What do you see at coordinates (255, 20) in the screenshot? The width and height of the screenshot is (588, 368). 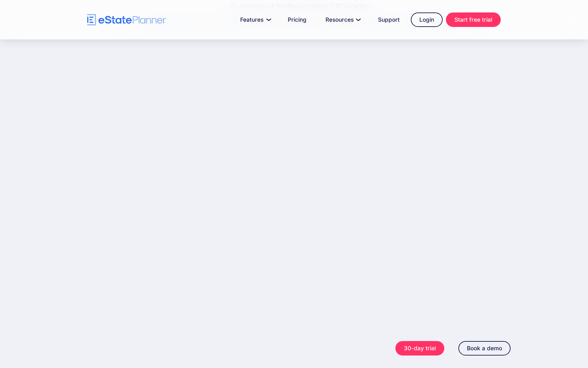 I see `a: Features` at bounding box center [255, 20].